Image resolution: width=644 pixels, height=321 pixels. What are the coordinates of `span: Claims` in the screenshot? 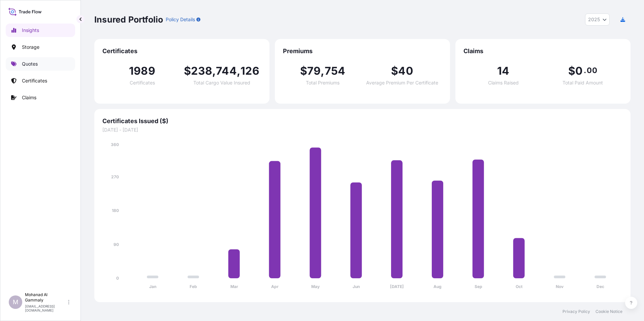 It's located at (543, 51).